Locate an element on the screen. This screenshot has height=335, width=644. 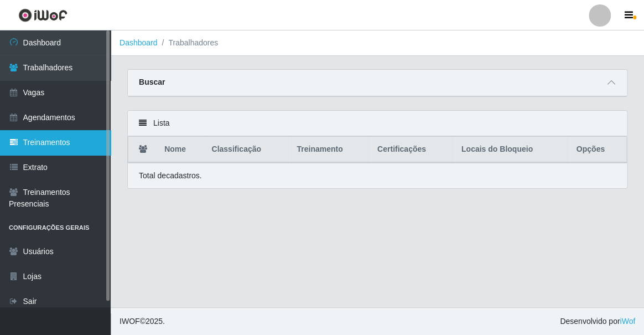
span: IWOF is located at coordinates (130, 321).